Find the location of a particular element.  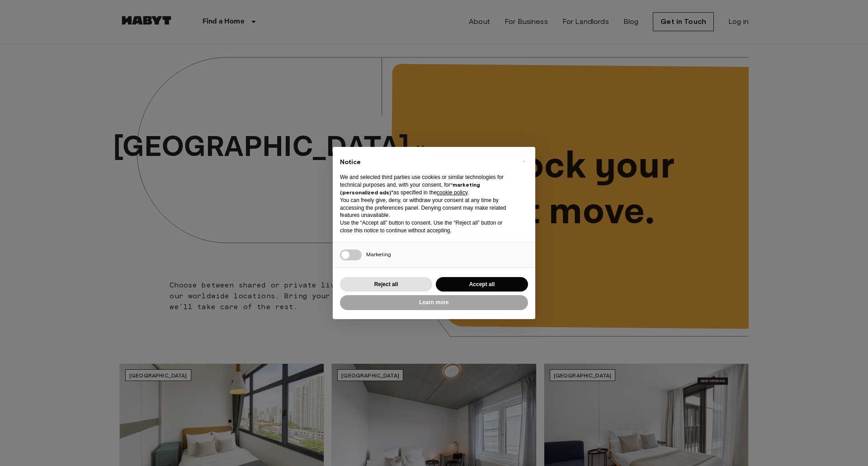

p: You can freely give, deny, or withdraw your consent at any time by accessing the preferences pane... is located at coordinates (426, 208).